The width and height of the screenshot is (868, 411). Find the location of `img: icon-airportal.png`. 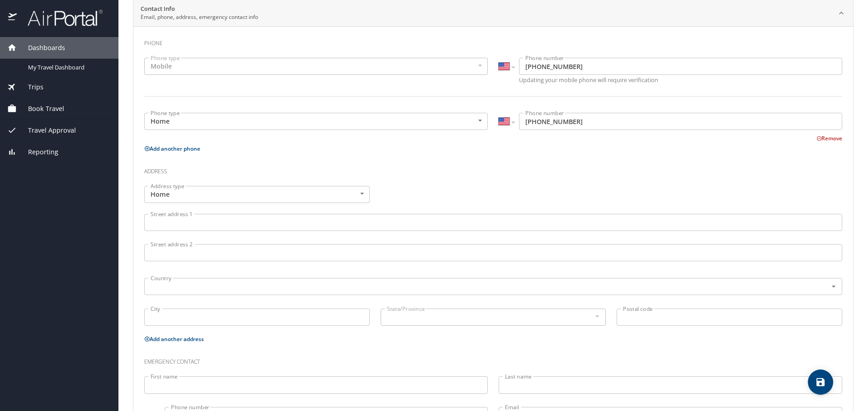

img: icon-airportal.png is located at coordinates (13, 17).